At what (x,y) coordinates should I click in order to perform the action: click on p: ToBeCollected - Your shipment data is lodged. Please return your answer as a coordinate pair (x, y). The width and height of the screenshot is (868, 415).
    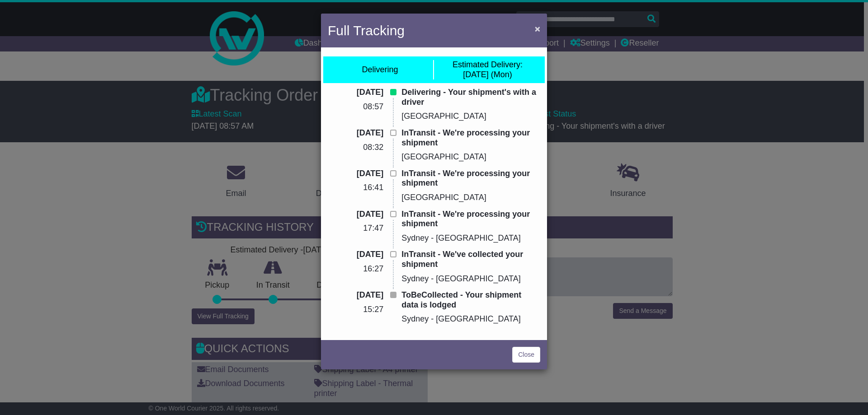
    Looking at the image, I should click on (470, 300).